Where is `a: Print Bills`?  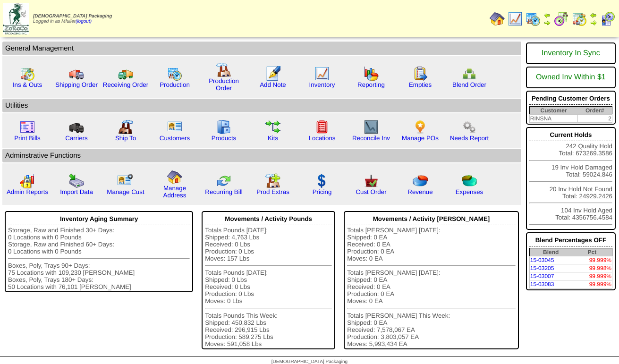 a: Print Bills is located at coordinates (27, 138).